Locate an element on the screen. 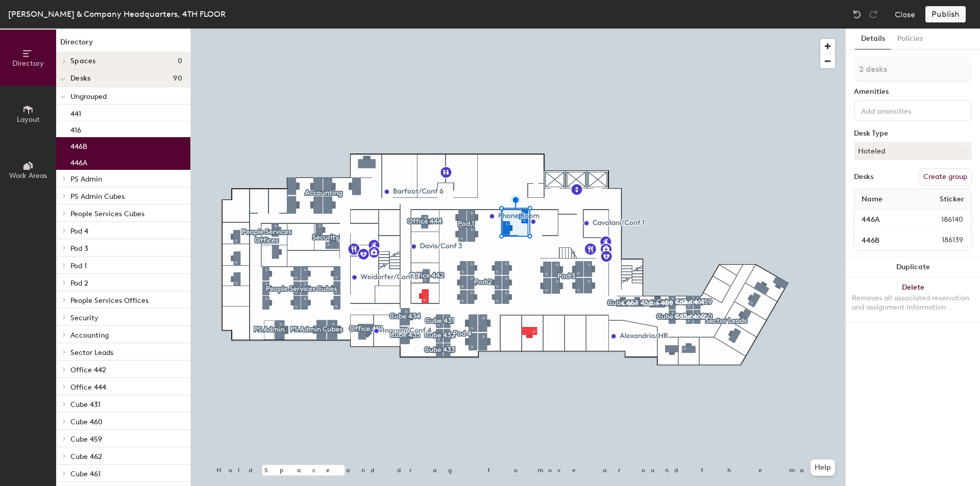  span: Pod 3 is located at coordinates (79, 248).